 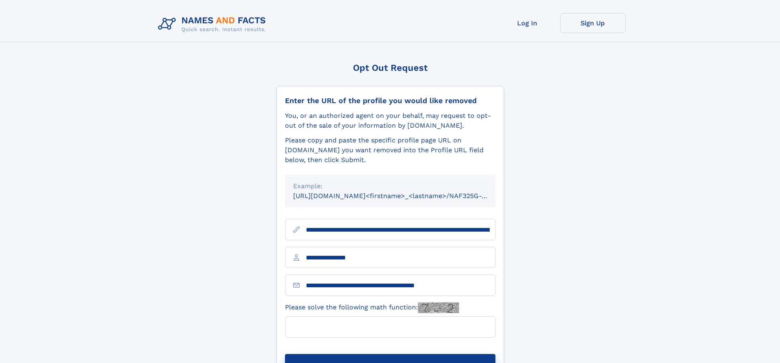 What do you see at coordinates (390, 121) in the screenshot?
I see `div: You, or an authorized agent on your behalf, may request to opt-out of the sale of your informatio...` at bounding box center [390, 121].